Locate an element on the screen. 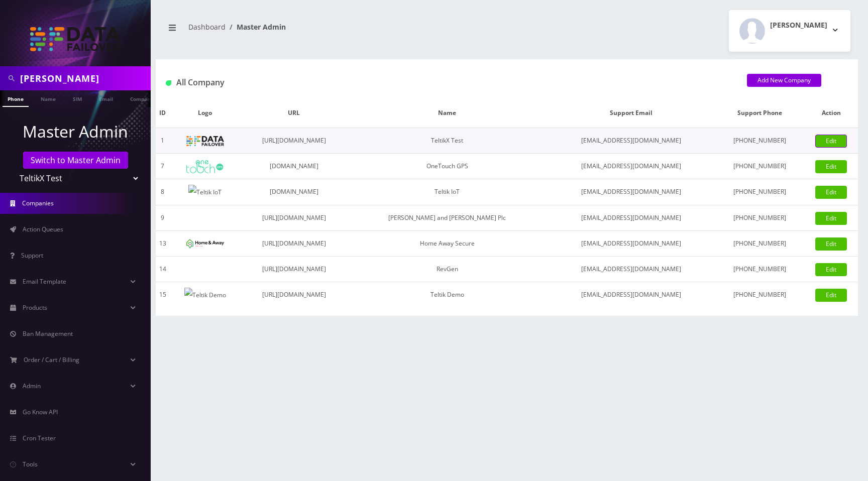 The image size is (868, 481). img: Teltik IoT is located at coordinates (205, 193).